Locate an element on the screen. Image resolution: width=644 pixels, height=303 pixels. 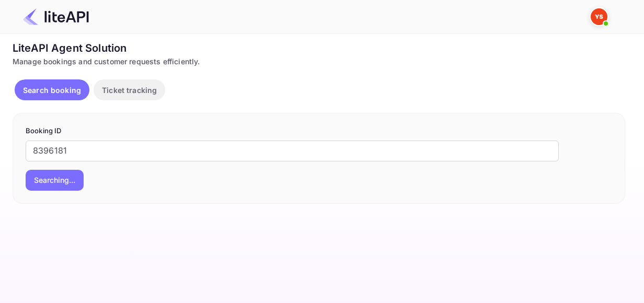
input: Enter Booking ID (e.g., 63782194) is located at coordinates (292, 151).